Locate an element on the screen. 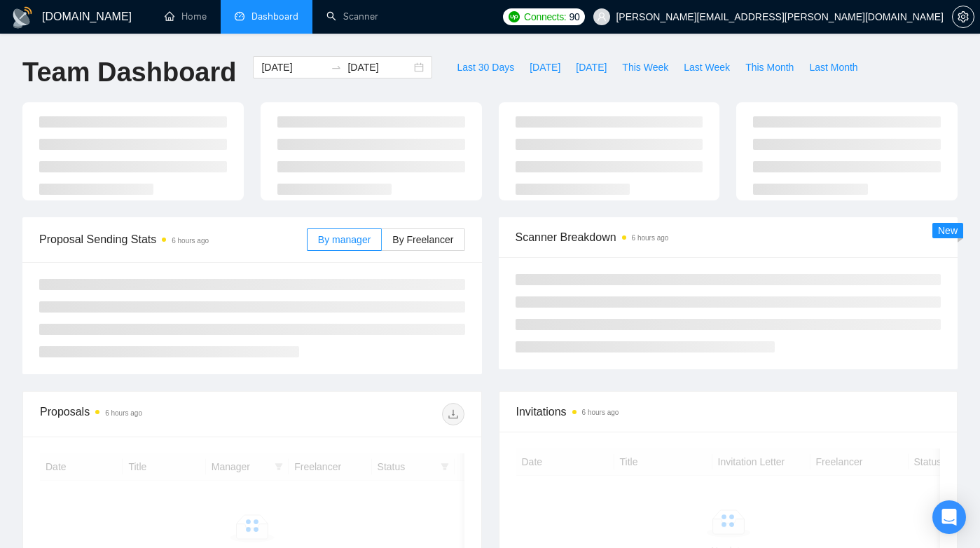  span: Invitations is located at coordinates (728, 411).